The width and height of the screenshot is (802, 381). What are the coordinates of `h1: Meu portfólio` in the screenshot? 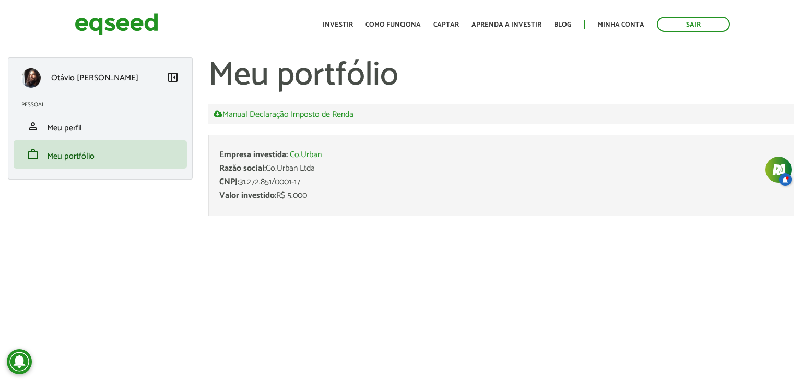 It's located at (501, 76).